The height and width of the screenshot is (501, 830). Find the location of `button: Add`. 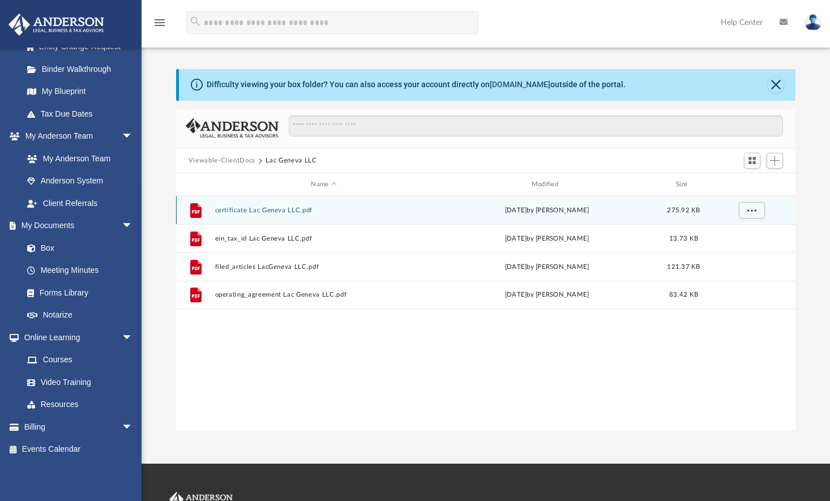

button: Add is located at coordinates (775, 161).